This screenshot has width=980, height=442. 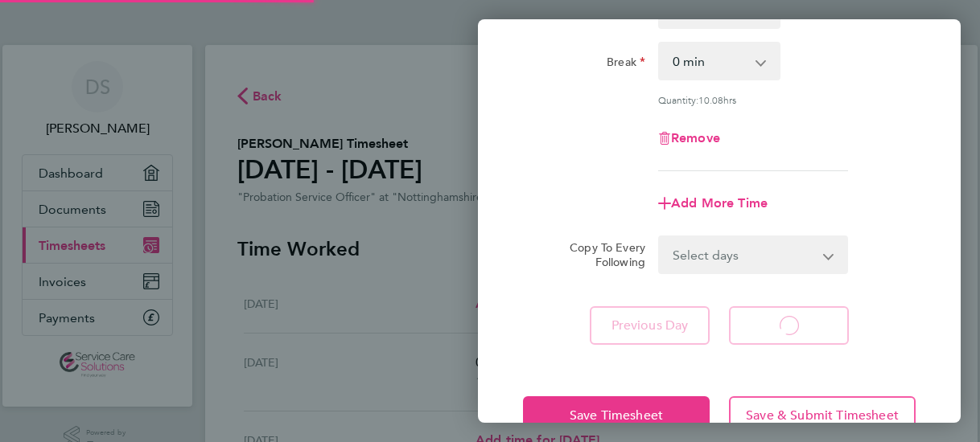 I want to click on span: Add More Time, so click(x=719, y=203).